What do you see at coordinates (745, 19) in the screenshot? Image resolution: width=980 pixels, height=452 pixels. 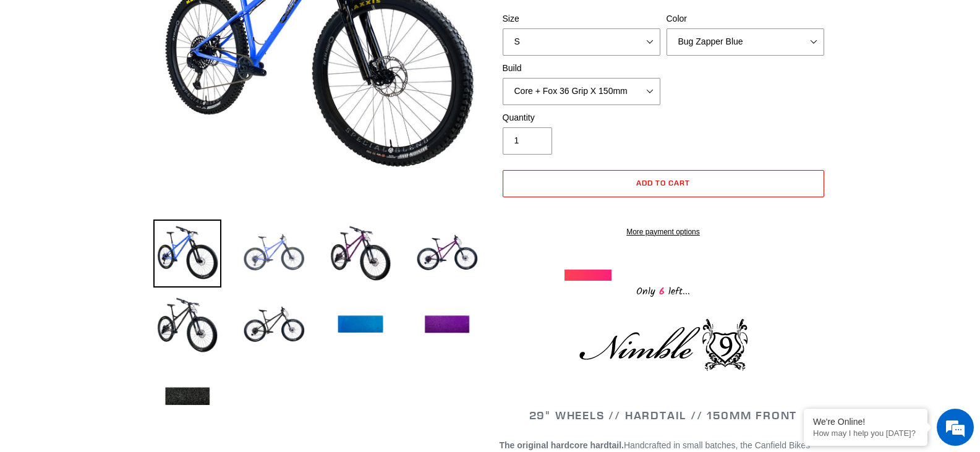 I see `label: Color` at bounding box center [745, 19].